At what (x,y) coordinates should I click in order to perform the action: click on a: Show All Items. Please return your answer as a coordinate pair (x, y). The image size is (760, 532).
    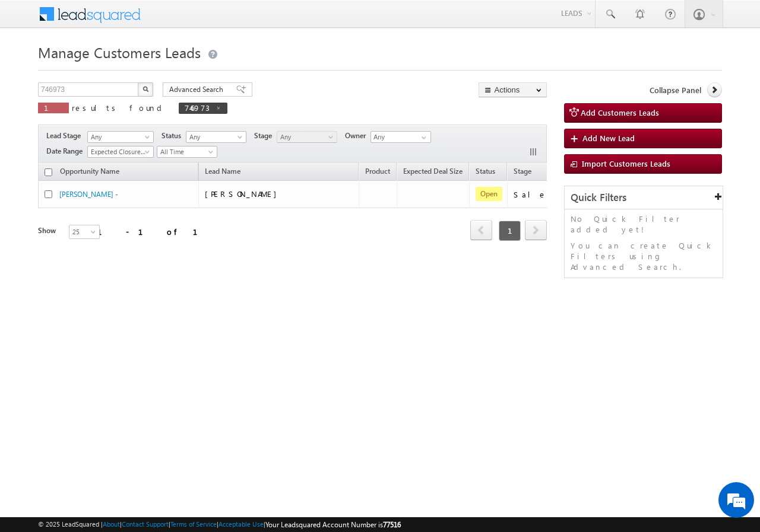
    Looking at the image, I should click on (422, 138).